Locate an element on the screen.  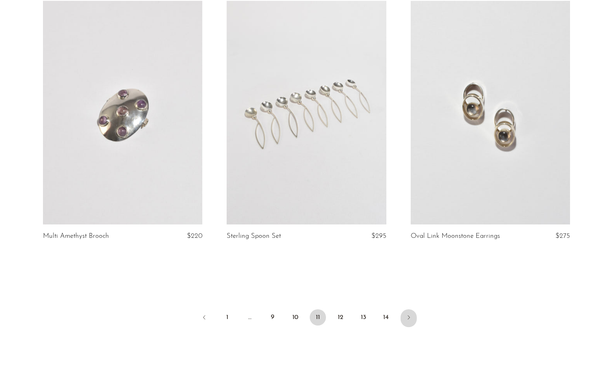
span: 11 is located at coordinates (318, 317).